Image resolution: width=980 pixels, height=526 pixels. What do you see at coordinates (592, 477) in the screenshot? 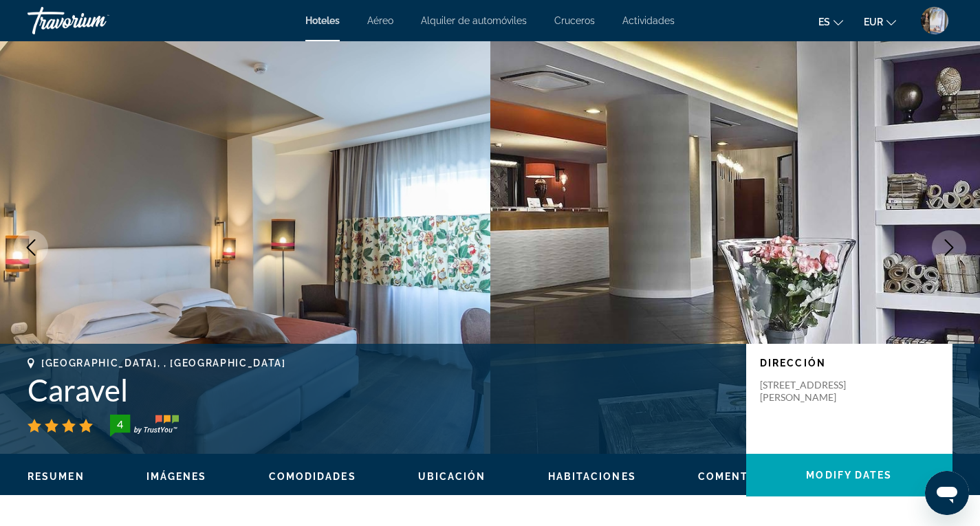
I see `span: Habitaciones` at bounding box center [592, 477].